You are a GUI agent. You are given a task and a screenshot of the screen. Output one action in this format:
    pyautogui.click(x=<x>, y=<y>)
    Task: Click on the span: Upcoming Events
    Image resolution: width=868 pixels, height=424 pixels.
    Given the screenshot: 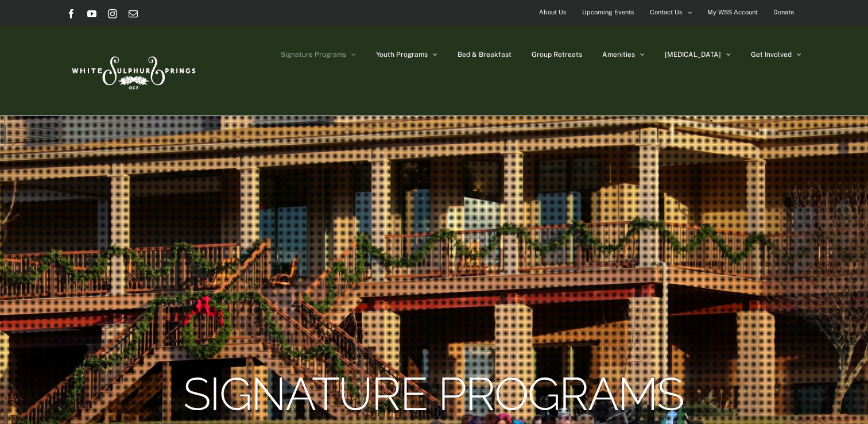 What is the action you would take?
    pyautogui.click(x=608, y=12)
    